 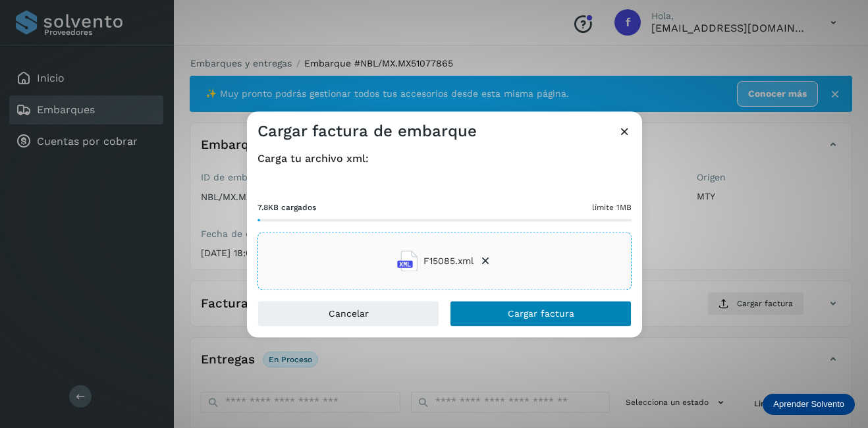 What do you see at coordinates (348, 314) in the screenshot?
I see `button: Cancelar` at bounding box center [348, 314].